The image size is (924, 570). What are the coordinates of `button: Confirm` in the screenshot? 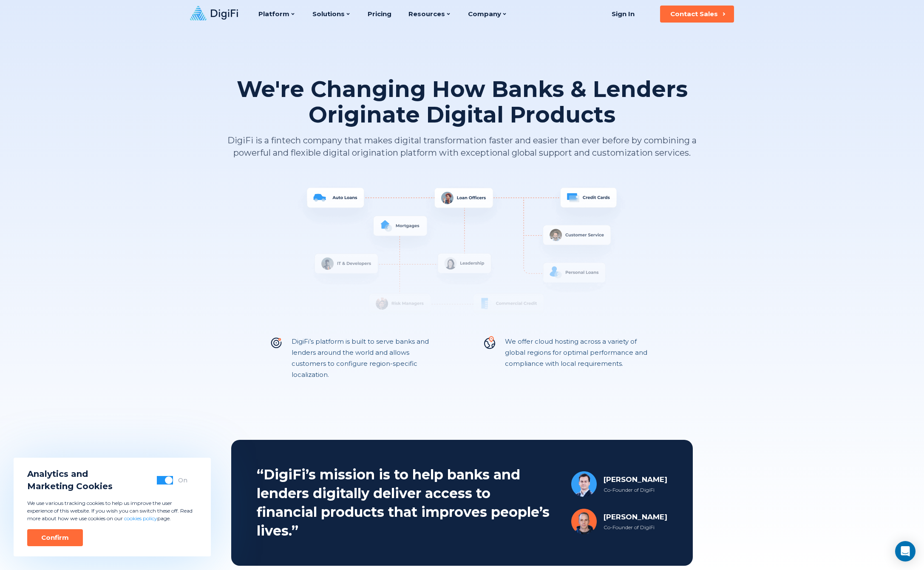 It's located at (55, 538).